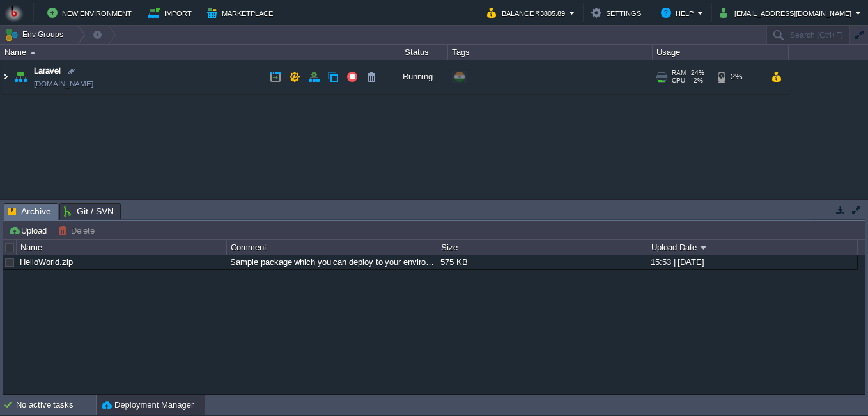 The height and width of the screenshot is (416, 868). Describe the element at coordinates (241, 13) in the screenshot. I see `button: Marketplace` at that location.